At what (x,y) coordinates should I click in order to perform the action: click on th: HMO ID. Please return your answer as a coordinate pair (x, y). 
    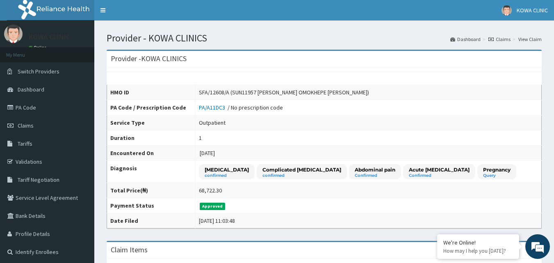
    Looking at the image, I should click on (151, 92).